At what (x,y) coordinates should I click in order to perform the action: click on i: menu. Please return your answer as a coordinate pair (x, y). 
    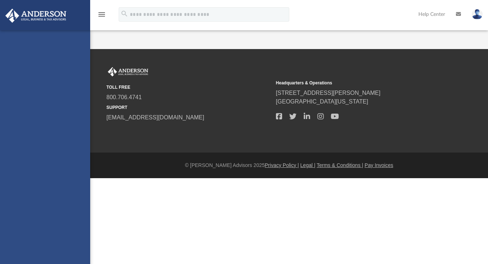
    Looking at the image, I should click on (102, 14).